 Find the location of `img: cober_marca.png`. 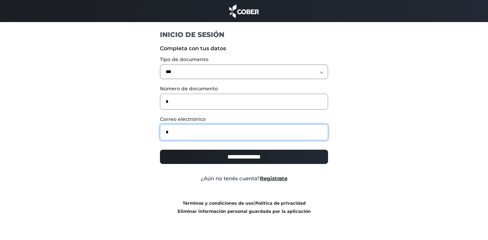

img: cober_marca.png is located at coordinates (244, 11).